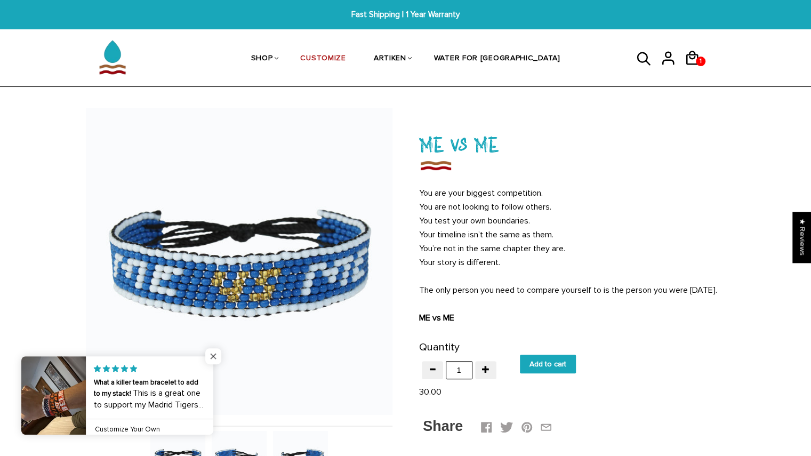 The width and height of the screenshot is (811, 456). I want to click on span: Fast Shipping | 1 Year Warranty, so click(405, 14).